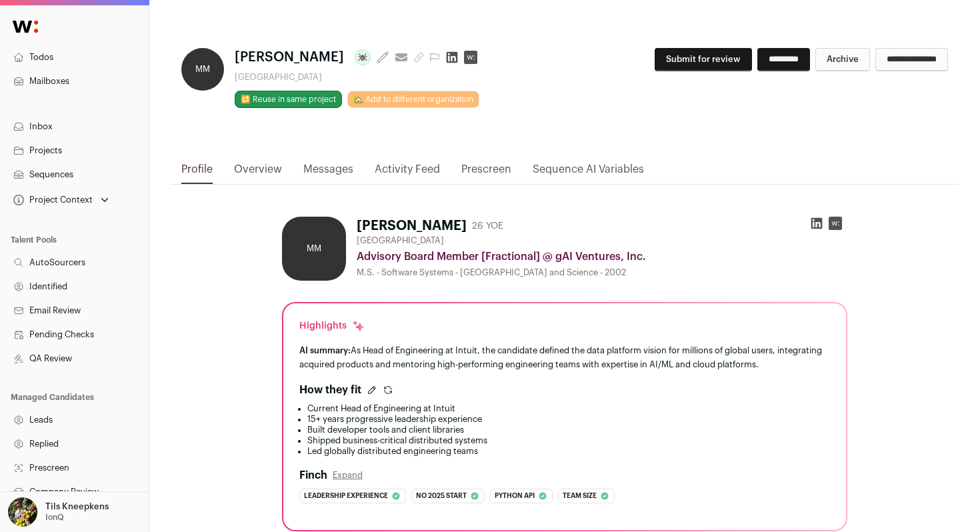  What do you see at coordinates (602, 257) in the screenshot?
I see `div: Advisory Board Member [Fractional] @ gAI Ventures, Inc.` at bounding box center [602, 257].